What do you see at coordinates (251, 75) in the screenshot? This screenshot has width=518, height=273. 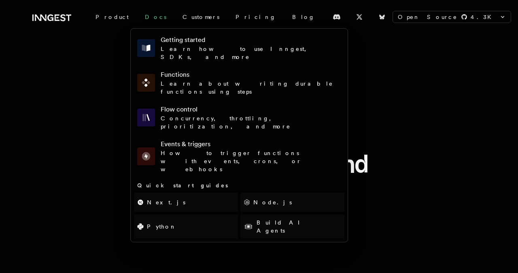 I see `h4: Functions` at bounding box center [251, 75].